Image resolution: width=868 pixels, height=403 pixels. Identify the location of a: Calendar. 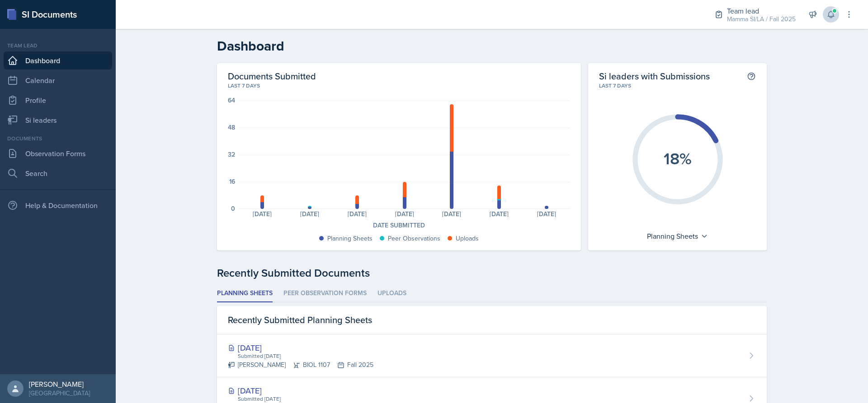
(58, 80).